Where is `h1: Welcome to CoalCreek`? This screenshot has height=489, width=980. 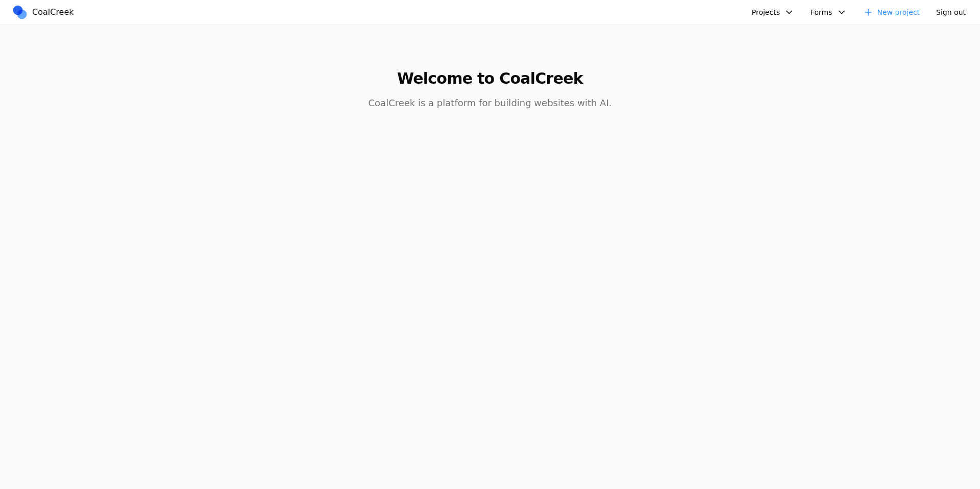 h1: Welcome to CoalCreek is located at coordinates (490, 78).